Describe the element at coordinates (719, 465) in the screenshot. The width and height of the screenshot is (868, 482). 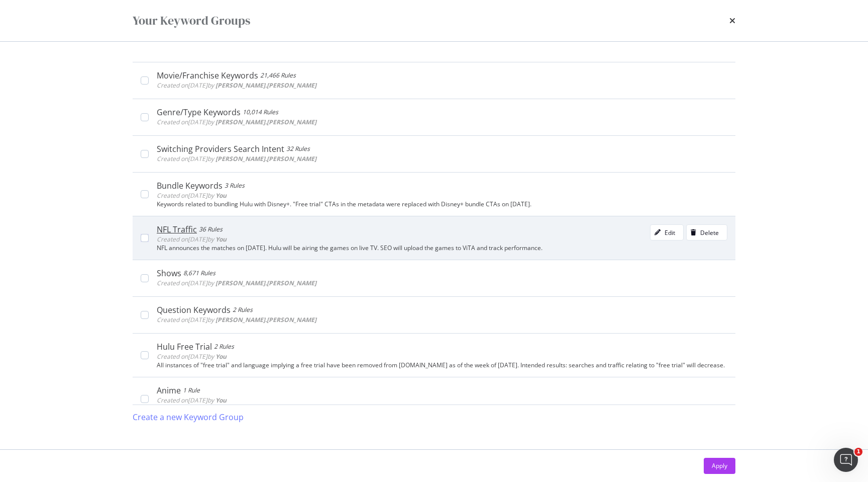
I see `button: Apply` at that location.